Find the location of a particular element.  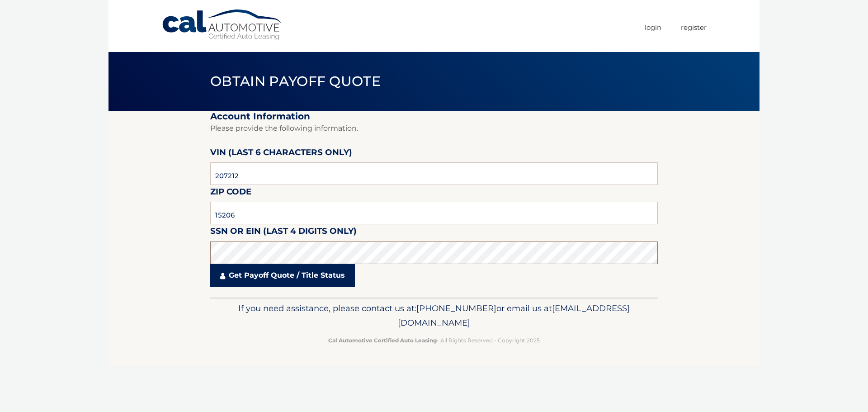

label: SSN or EIN (last 4 digits only) is located at coordinates (283, 233).